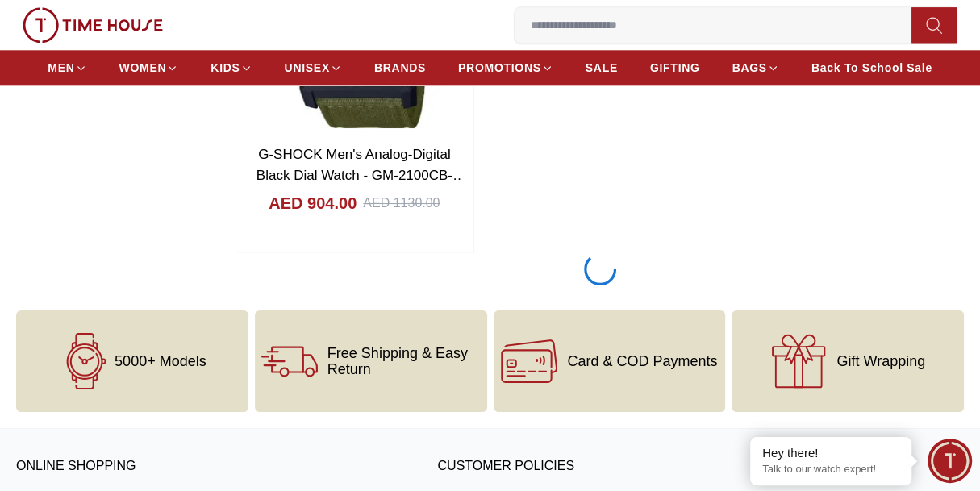 This screenshot has width=980, height=491. I want to click on a: PROMOTIONS, so click(506, 68).